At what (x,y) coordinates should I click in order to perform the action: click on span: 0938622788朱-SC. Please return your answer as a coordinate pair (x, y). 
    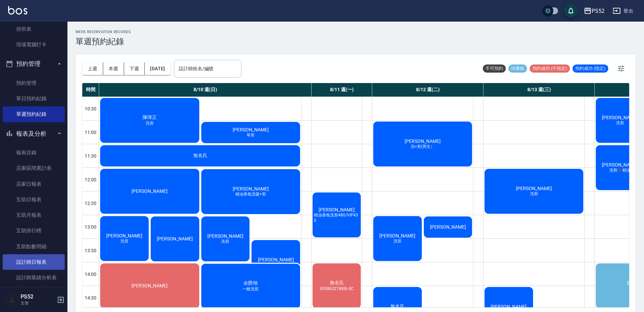
    Looking at the image, I should click on (337, 289).